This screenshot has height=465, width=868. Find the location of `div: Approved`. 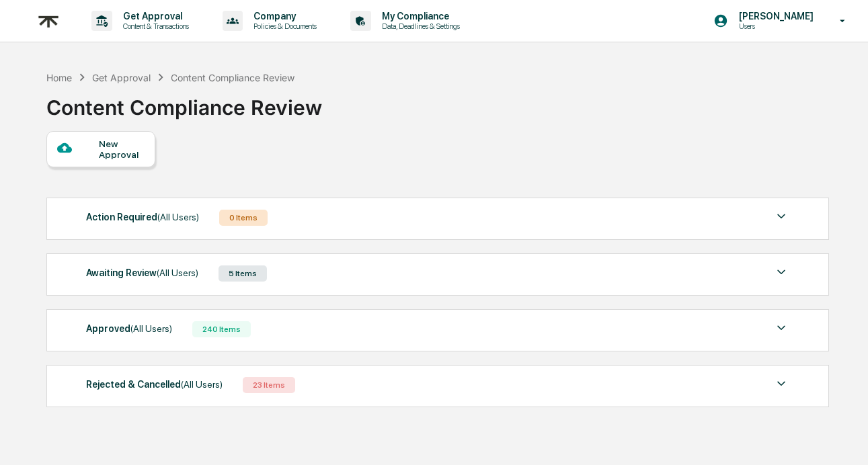

div: Approved is located at coordinates (129, 328).